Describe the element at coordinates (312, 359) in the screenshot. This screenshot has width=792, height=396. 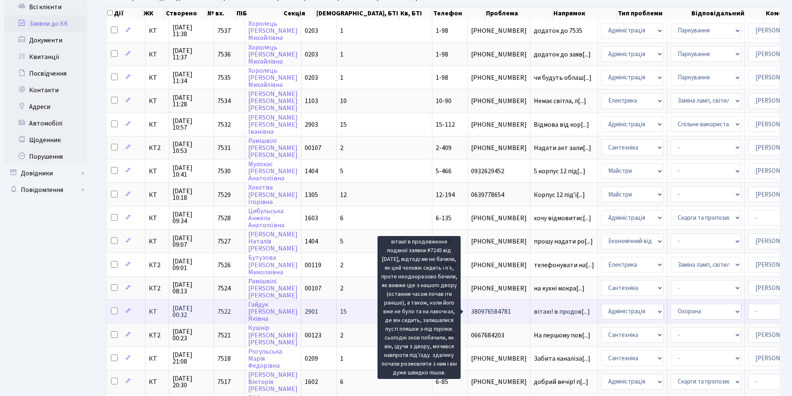
I see `span: 0209` at that location.